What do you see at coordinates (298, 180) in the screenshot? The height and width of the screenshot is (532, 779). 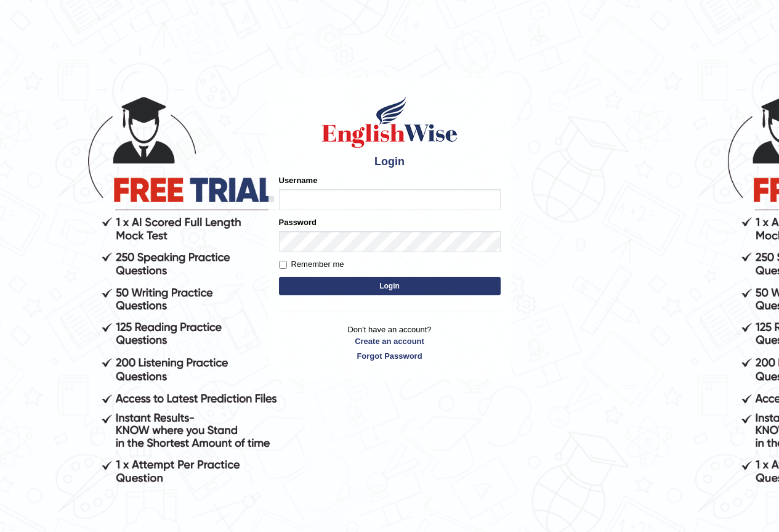 I see `label: Username` at bounding box center [298, 180].